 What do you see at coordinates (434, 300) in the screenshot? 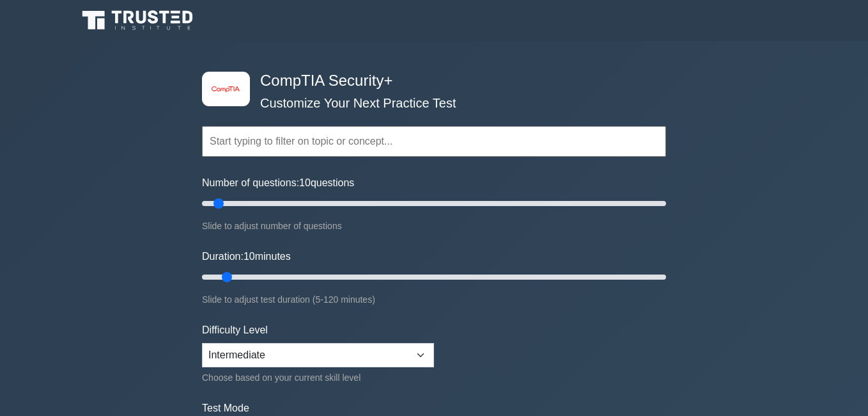
I see `div: Slide to adjust test duration (5-120 minutes)` at bounding box center [434, 300].